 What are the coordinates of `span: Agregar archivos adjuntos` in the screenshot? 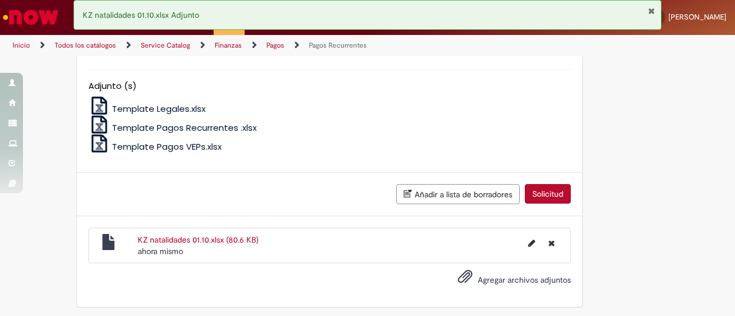 It's located at (524, 280).